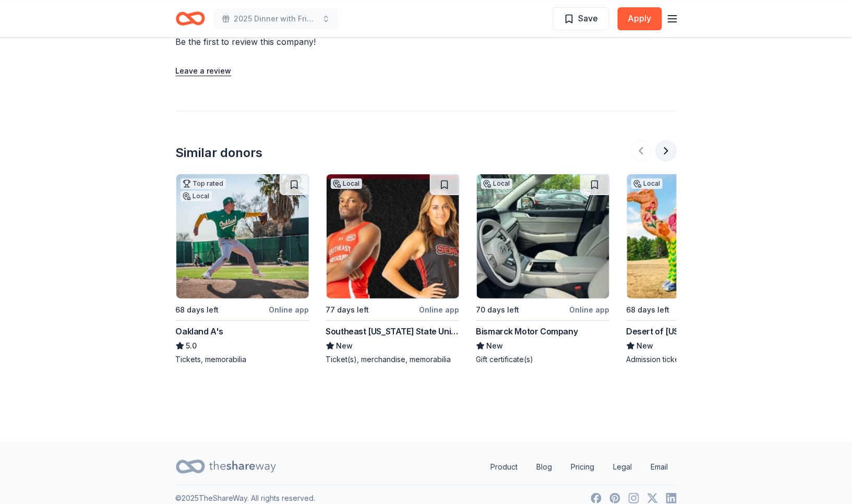  Describe the element at coordinates (623, 467) in the screenshot. I see `a: Legal` at that location.